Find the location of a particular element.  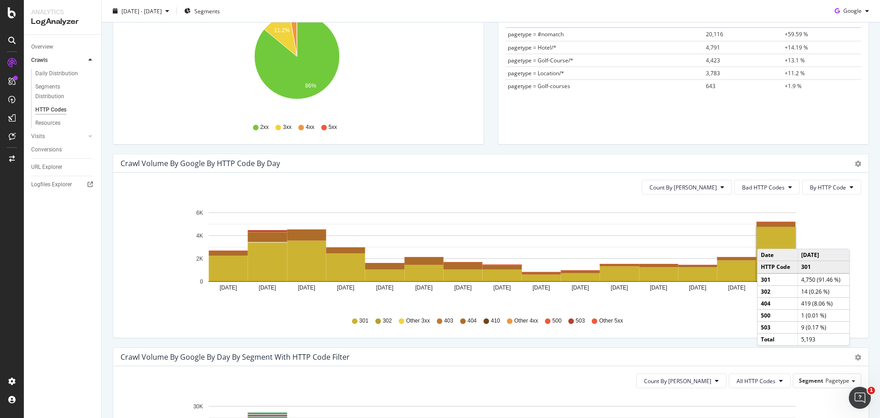

div: Conversions is located at coordinates (46, 149).